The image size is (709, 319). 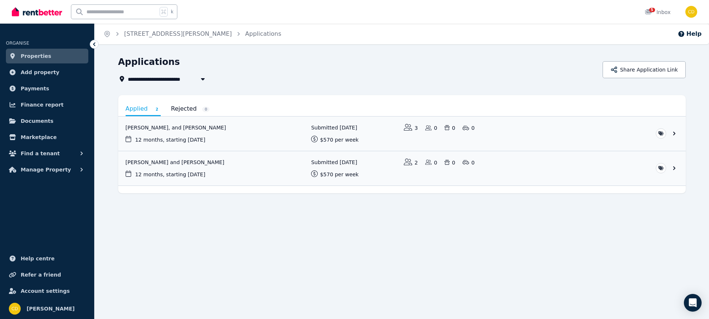 What do you see at coordinates (37, 12) in the screenshot?
I see `img: RentBetter` at bounding box center [37, 12].